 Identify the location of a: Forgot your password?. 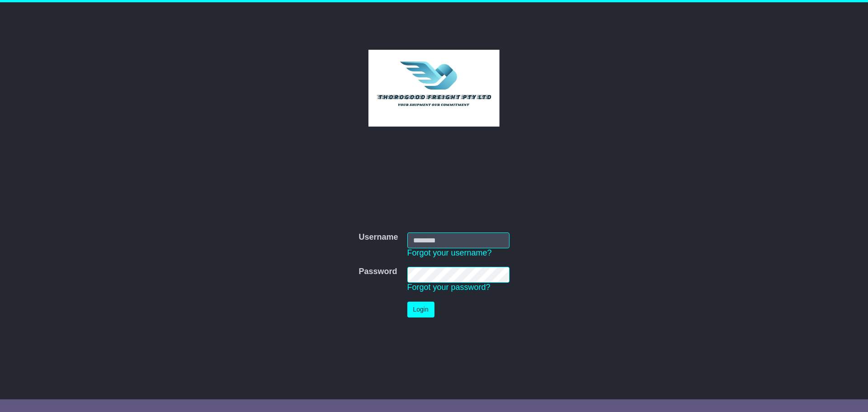
(449, 287).